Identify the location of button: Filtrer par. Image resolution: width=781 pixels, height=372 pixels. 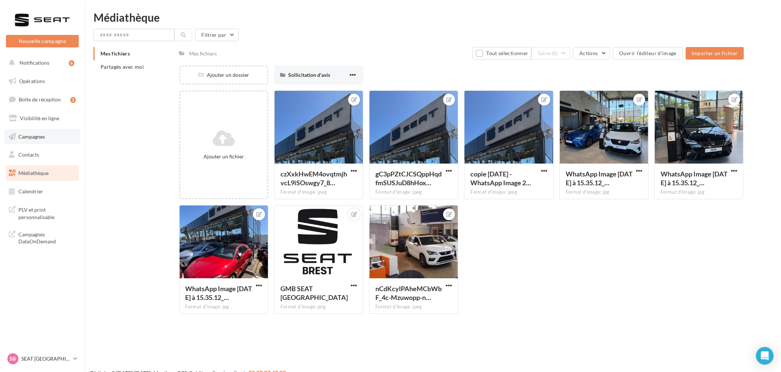
(217, 35).